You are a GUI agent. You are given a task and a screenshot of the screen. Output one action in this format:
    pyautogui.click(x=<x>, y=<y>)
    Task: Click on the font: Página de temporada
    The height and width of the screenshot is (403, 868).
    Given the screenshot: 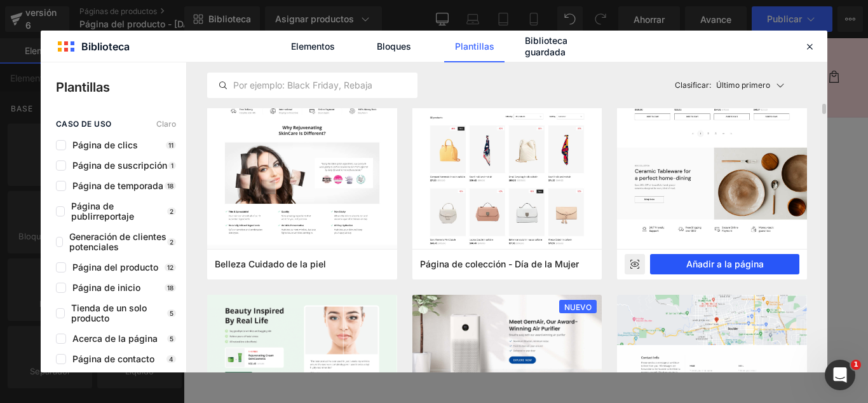 What is the action you would take?
    pyautogui.click(x=117, y=185)
    